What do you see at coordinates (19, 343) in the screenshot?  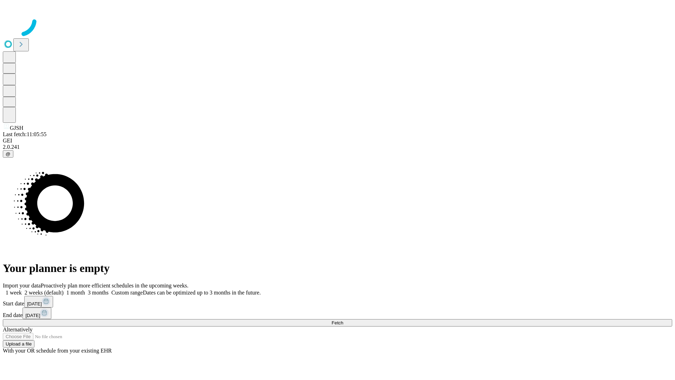 I see `button: Upload a file` at bounding box center [19, 343].